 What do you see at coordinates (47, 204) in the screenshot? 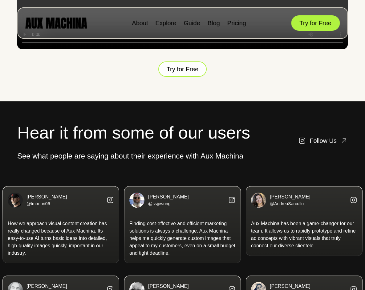
I see `p: @tmtmori06` at bounding box center [47, 204].